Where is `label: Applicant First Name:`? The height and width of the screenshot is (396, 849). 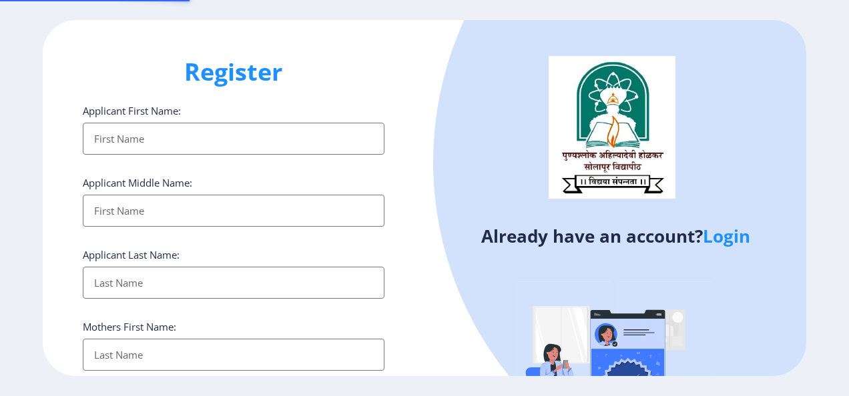
label: Applicant First Name: is located at coordinates (131, 111).